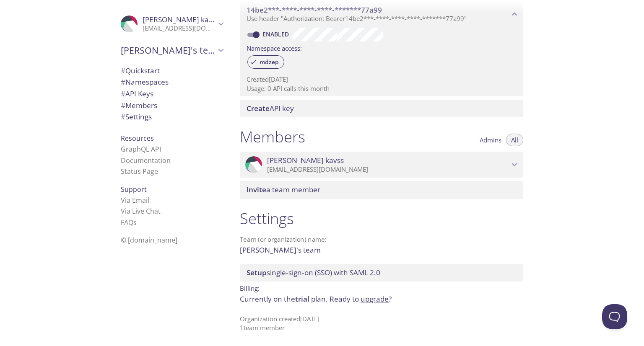  Describe the element at coordinates (277, 34) in the screenshot. I see `a: Enabled` at that location.